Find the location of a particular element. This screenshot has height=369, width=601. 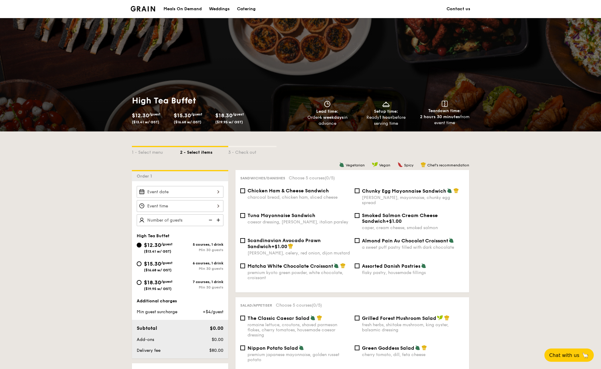

input: Grilled Forest Mushroom Saladfresh herbs, shiitake mushroom, king oyster, balsamic dressing is located at coordinates (357, 318).